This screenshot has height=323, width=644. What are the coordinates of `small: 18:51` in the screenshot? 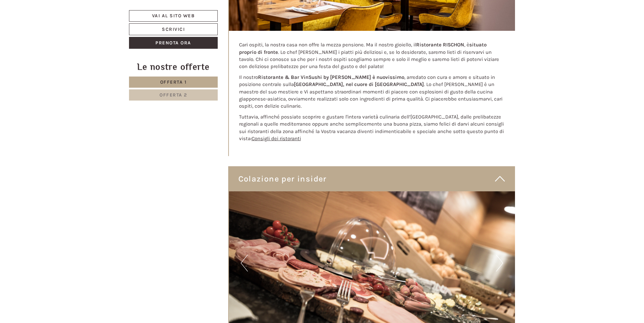 It's located at (58, 35).